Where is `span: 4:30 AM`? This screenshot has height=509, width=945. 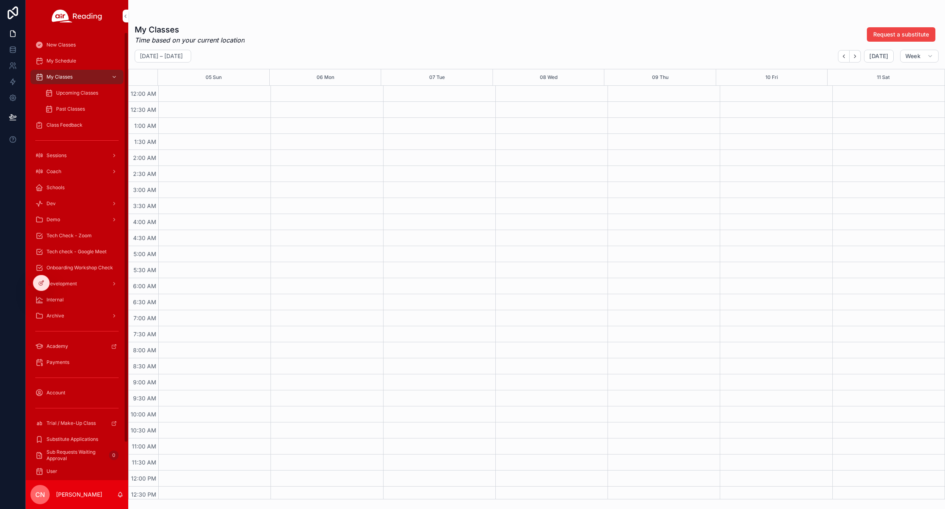
span: 4:30 AM is located at coordinates (145, 238).